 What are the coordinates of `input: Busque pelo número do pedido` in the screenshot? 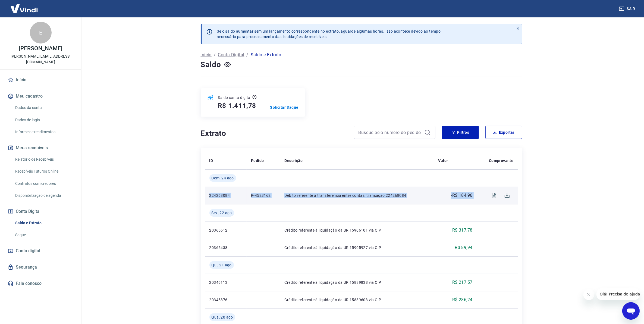 It's located at (390, 132).